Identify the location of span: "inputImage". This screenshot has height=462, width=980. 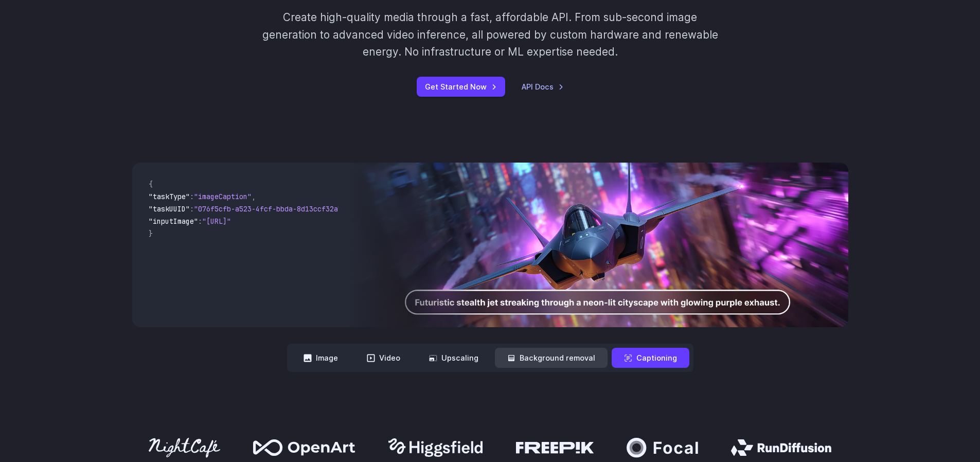
(173, 221).